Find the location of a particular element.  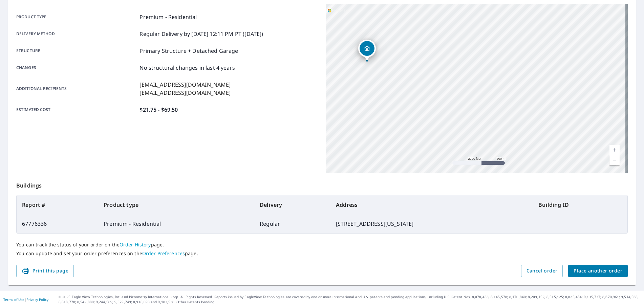

span: Cancel order is located at coordinates (542, 271).